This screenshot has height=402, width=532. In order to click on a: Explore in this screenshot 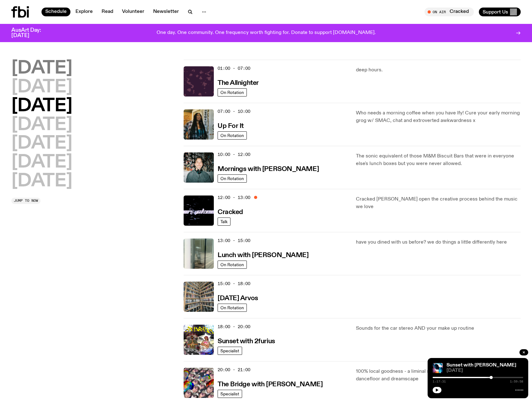, I will do `click(84, 12)`.